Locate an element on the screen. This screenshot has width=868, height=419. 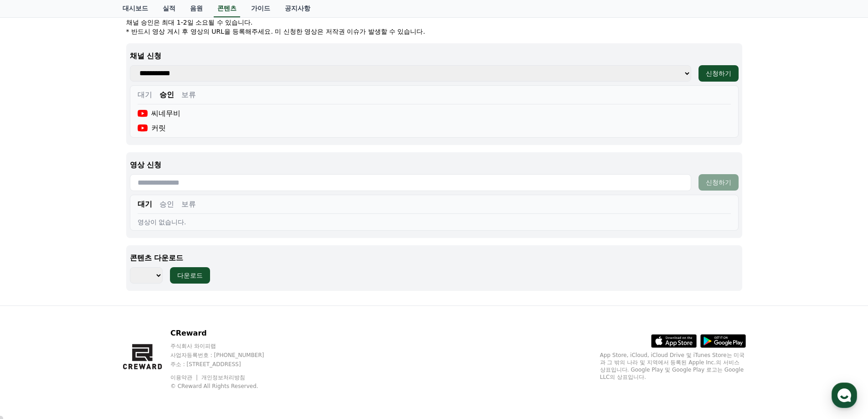
a: 대화 is located at coordinates (88, 301).